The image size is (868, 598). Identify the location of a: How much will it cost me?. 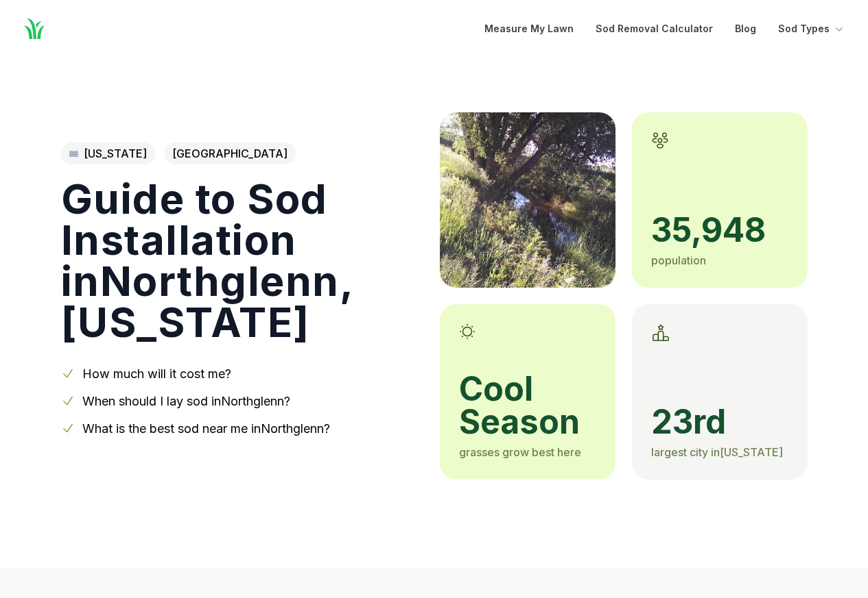
(156, 374).